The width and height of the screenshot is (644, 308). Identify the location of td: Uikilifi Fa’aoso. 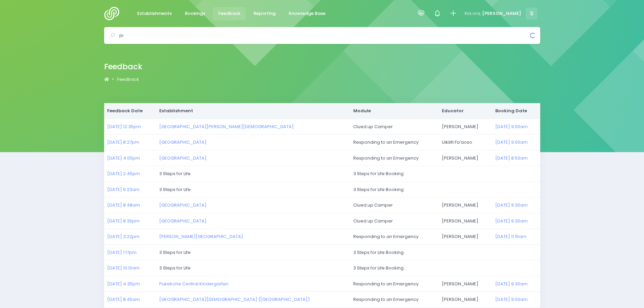
(465, 142).